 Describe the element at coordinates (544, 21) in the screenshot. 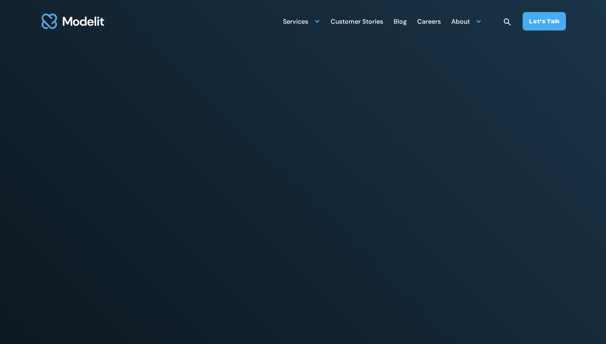

I see `div: Let’s Talk` at that location.